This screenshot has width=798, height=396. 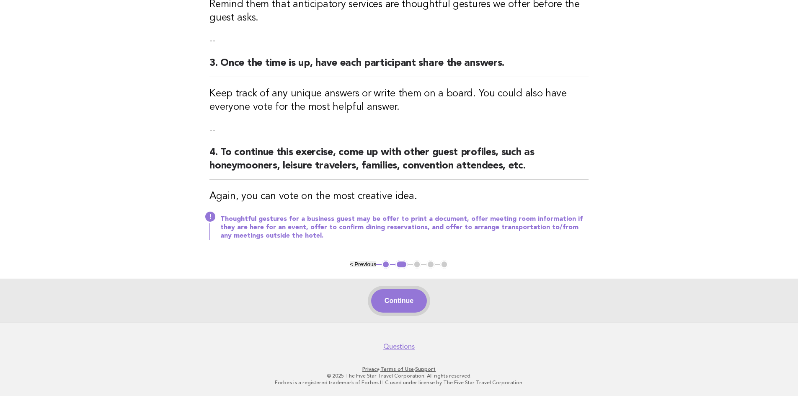 What do you see at coordinates (397, 369) in the screenshot?
I see `a: Terms of Use` at bounding box center [397, 369].